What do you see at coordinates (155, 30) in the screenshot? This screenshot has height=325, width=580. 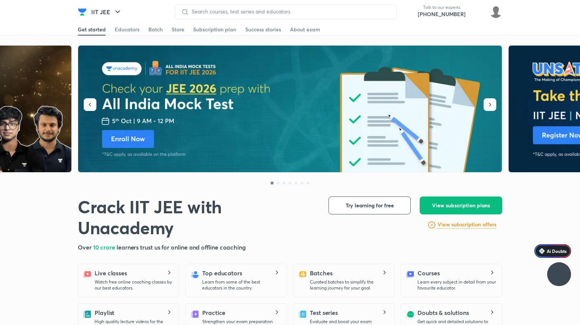 I see `div: Batch` at bounding box center [155, 30].